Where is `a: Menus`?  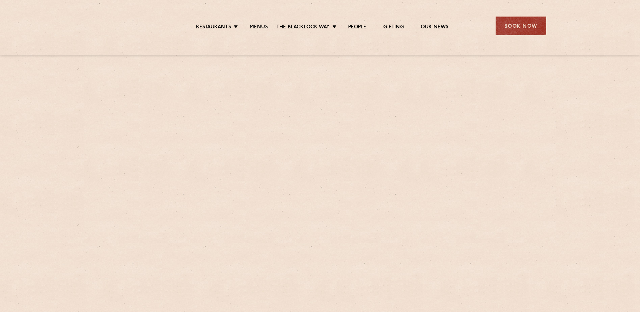
a: Menus is located at coordinates (259, 28).